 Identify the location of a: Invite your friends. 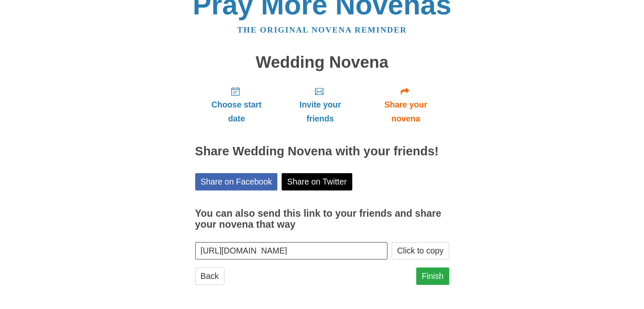
(319, 105).